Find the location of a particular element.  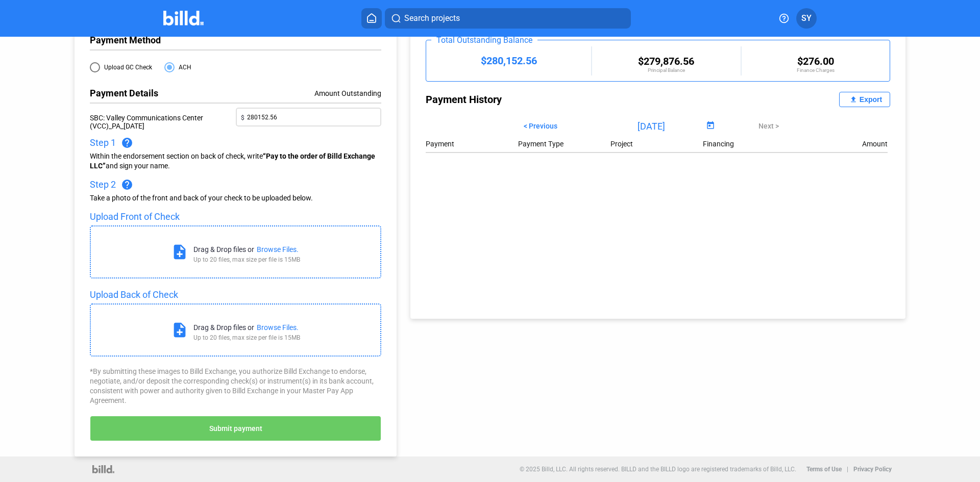

span: SY is located at coordinates (806, 18).